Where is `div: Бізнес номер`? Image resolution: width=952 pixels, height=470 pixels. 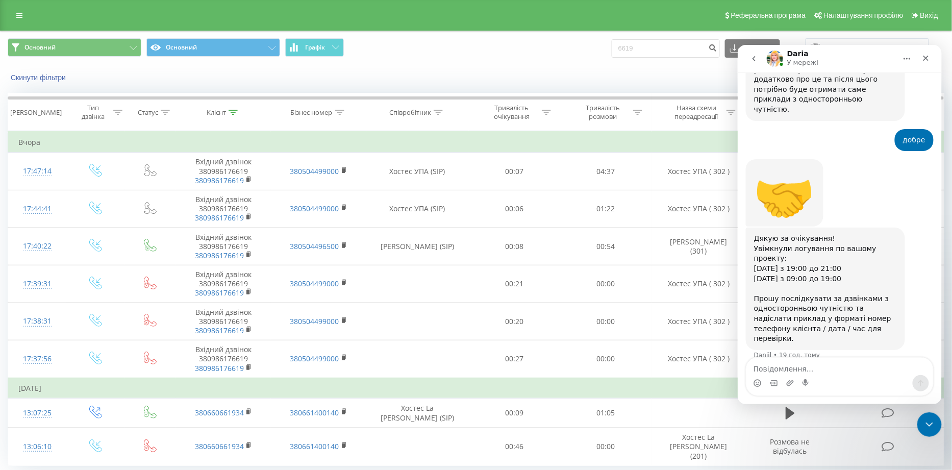
div: Бізнес номер is located at coordinates (312, 112).